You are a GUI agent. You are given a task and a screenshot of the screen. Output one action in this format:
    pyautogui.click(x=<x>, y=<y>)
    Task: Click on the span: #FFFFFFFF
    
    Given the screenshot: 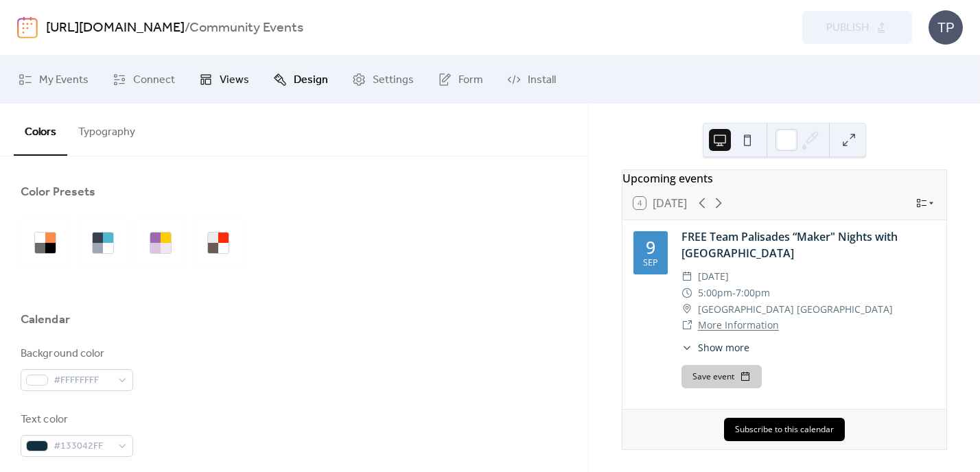 What is the action you would take?
    pyautogui.click(x=83, y=381)
    